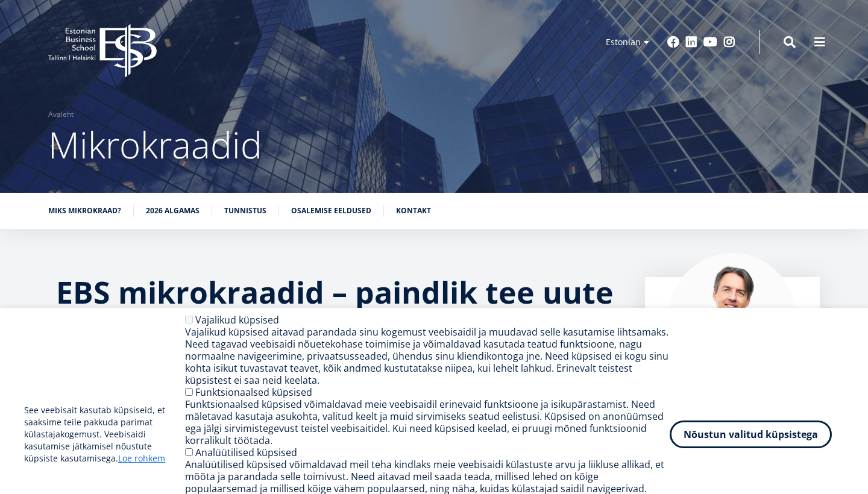 This screenshot has width=868, height=494. Describe the element at coordinates (105, 434) in the screenshot. I see `p: See veebisait kasutab küpsiseid, et saaksime teile pakkuda parimat külastajakogemust. Veebisaidi ...` at that location.